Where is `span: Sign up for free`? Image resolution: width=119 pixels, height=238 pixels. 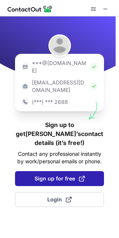
span: Sign up for free is located at coordinates (59, 179).